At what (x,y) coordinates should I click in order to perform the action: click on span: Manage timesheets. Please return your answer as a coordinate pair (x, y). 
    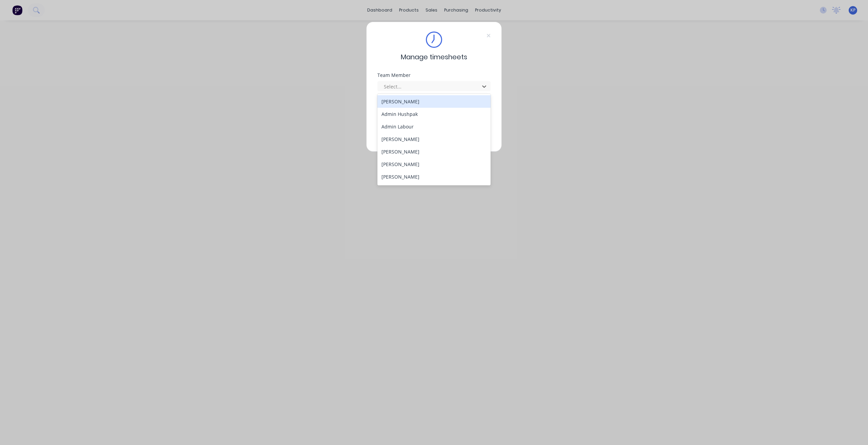
    Looking at the image, I should click on (434, 57).